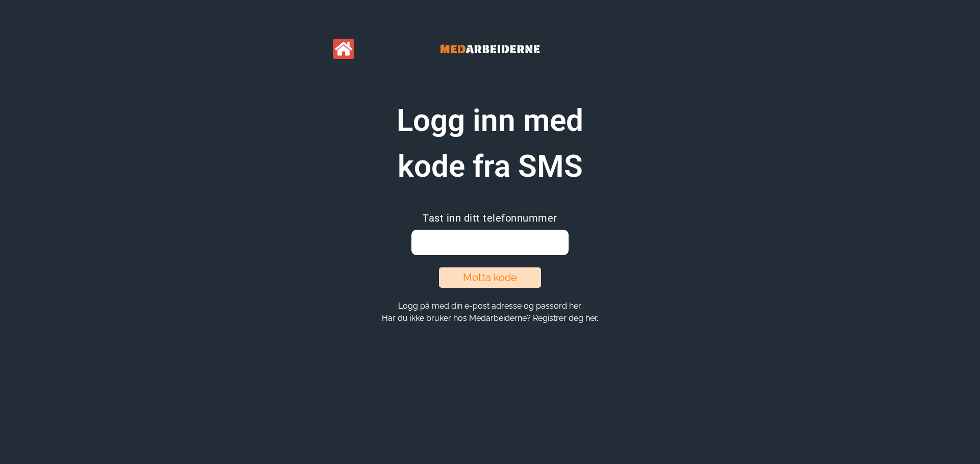 This screenshot has height=464, width=980. Describe the element at coordinates (490, 278) in the screenshot. I see `button: Motta kode` at that location.